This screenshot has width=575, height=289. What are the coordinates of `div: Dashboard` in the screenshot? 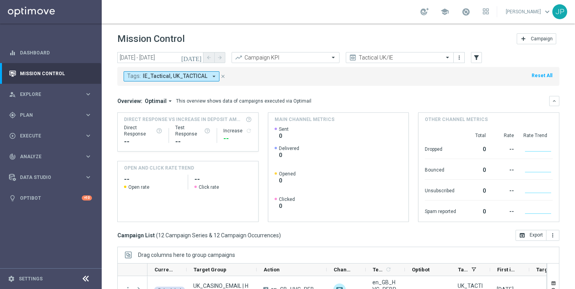 It's located at (50, 52).